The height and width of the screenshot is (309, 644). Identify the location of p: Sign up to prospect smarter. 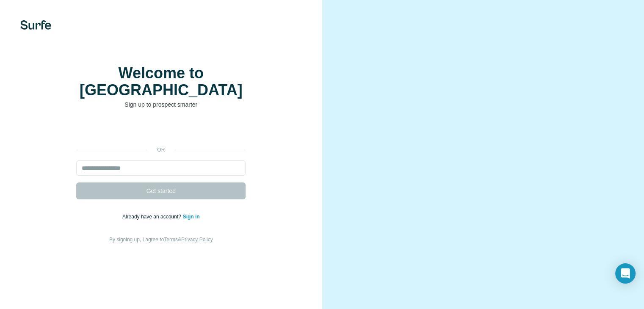
(161, 105).